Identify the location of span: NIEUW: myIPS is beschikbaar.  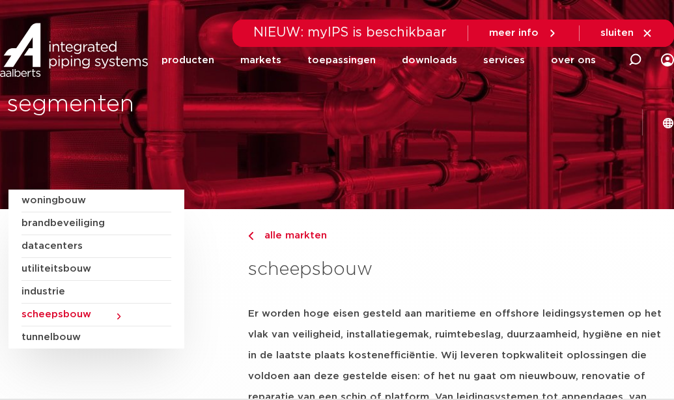
(350, 33).